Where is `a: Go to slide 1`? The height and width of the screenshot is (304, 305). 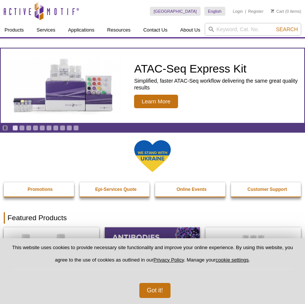 a: Go to slide 1 is located at coordinates (15, 128).